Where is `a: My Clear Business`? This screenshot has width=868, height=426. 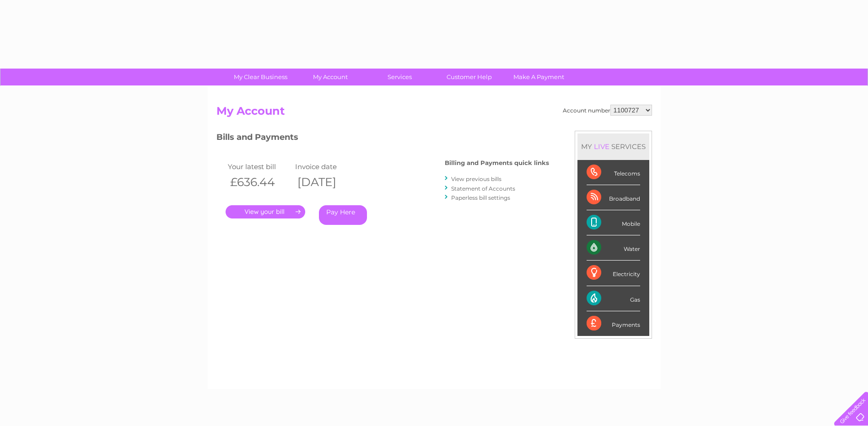 a: My Clear Business is located at coordinates (261, 77).